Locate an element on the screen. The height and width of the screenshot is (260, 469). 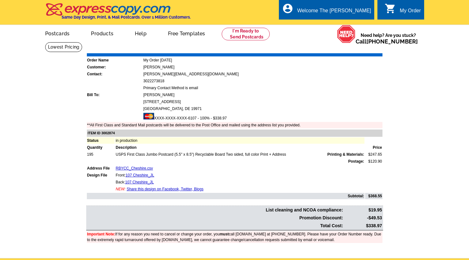
td: Contact: is located at coordinates (115, 74).